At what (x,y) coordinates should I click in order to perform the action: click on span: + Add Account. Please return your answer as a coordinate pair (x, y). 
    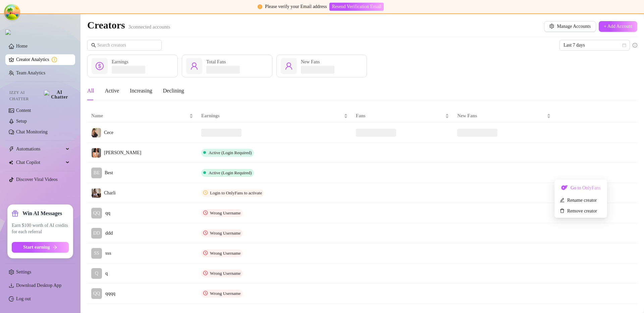
    Looking at the image, I should click on (618, 26).